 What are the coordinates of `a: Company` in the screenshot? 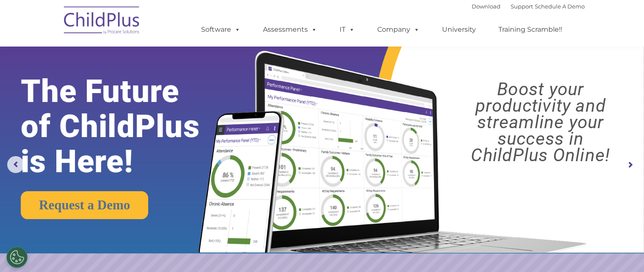 It's located at (398, 29).